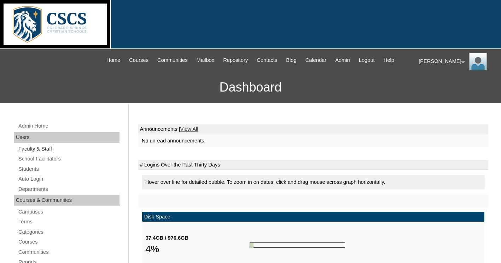 The width and height of the screenshot is (501, 263). What do you see at coordinates (389, 60) in the screenshot?
I see `span: Help` at bounding box center [389, 60].